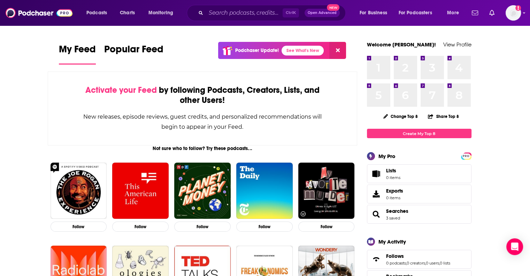 The width and height of the screenshot is (530, 276). I want to click on a: This American Life, so click(140, 191).